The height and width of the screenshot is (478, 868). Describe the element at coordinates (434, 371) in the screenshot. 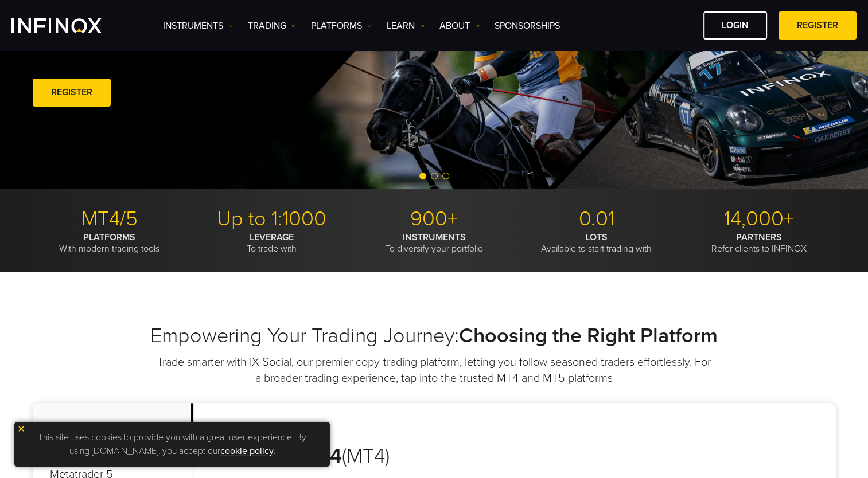

I see `p: Trade smarter with IX Social, our premier copy-trading platform, letting you follow seasoned trad...` at that location.